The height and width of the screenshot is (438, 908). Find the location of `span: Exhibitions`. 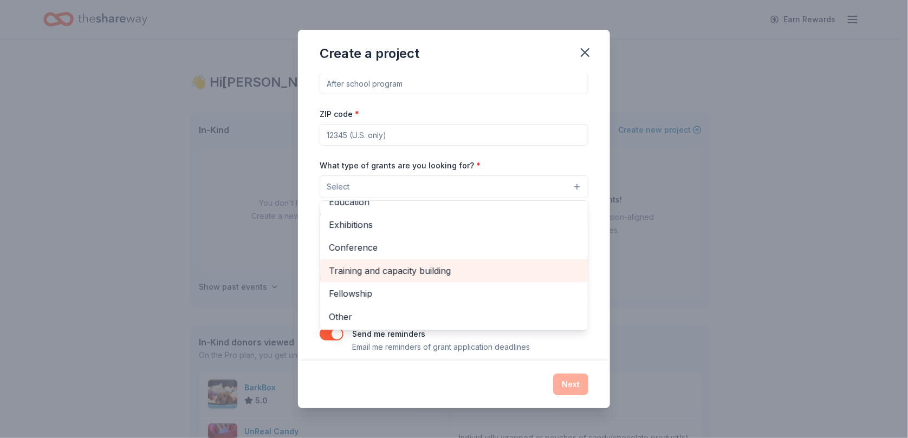

span: Exhibitions is located at coordinates (454, 225).